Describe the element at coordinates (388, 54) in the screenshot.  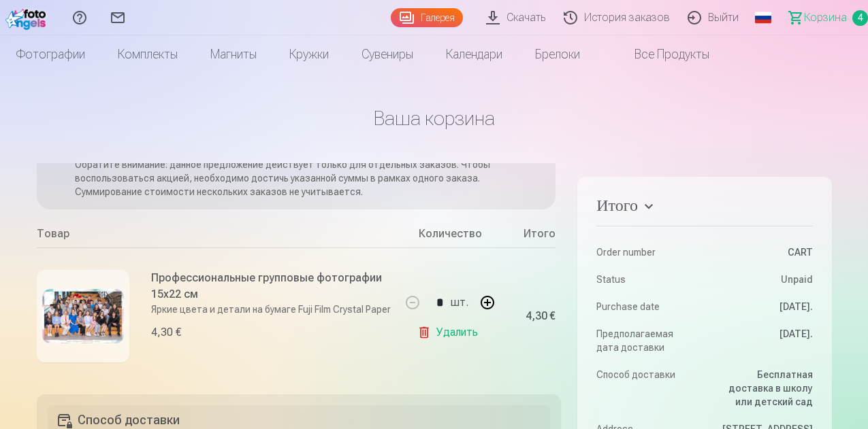
I see `a: Сувениры` at that location.